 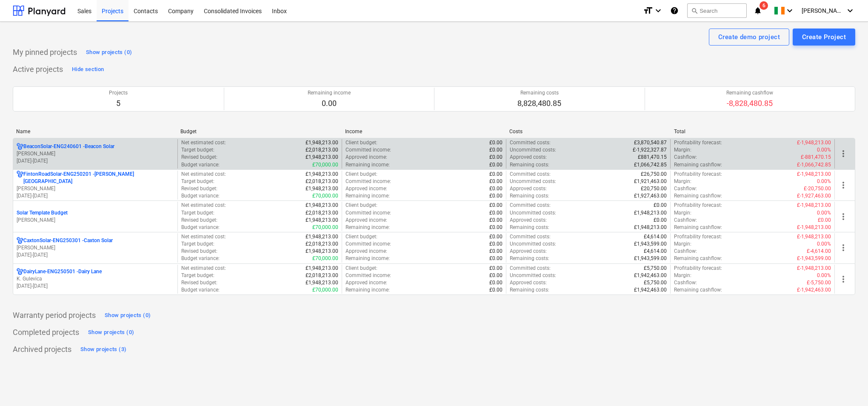 I want to click on p: Committed income :, so click(x=368, y=181).